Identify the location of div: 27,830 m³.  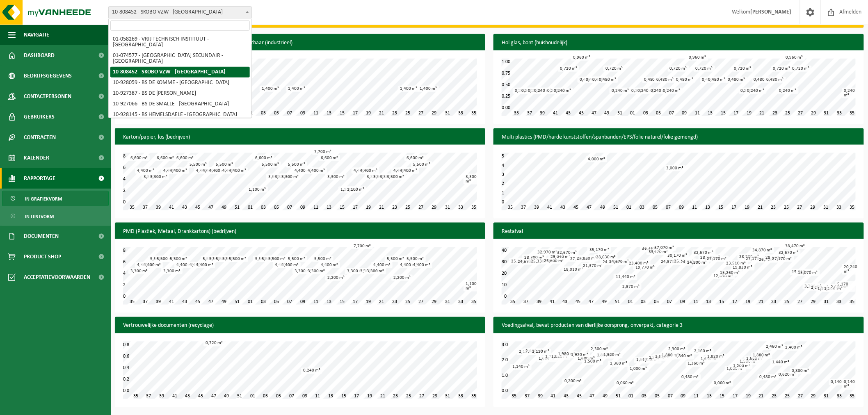
(587, 259).